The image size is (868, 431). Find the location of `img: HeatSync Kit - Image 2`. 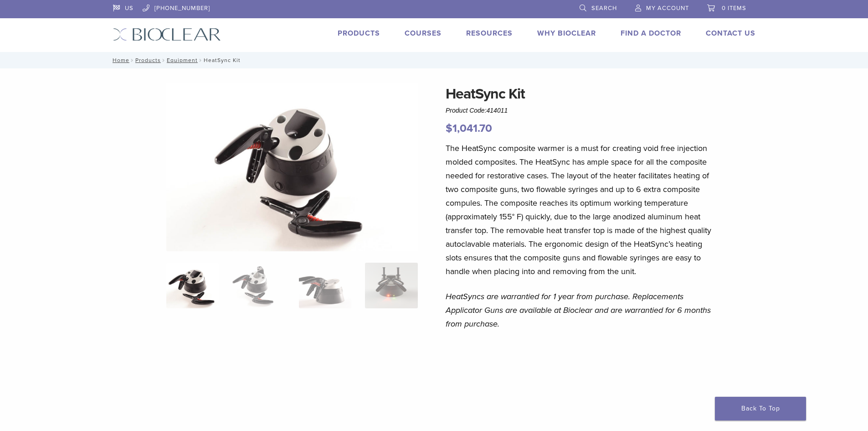

img: HeatSync Kit - Image 2 is located at coordinates (258, 285).